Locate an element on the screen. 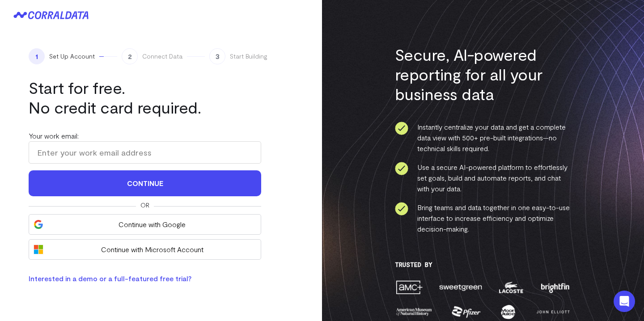 The width and height of the screenshot is (644, 321). span: Or is located at coordinates (145, 205).